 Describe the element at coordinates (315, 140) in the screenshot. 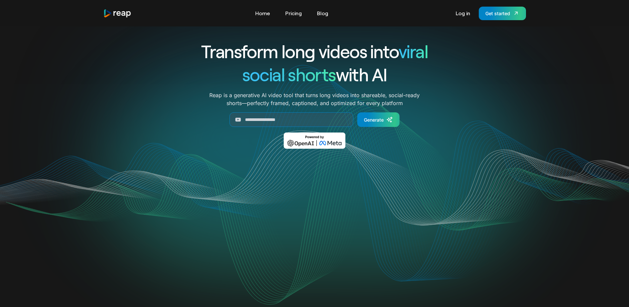

I see `img: Powered by OpenAI & Meta` at that location.